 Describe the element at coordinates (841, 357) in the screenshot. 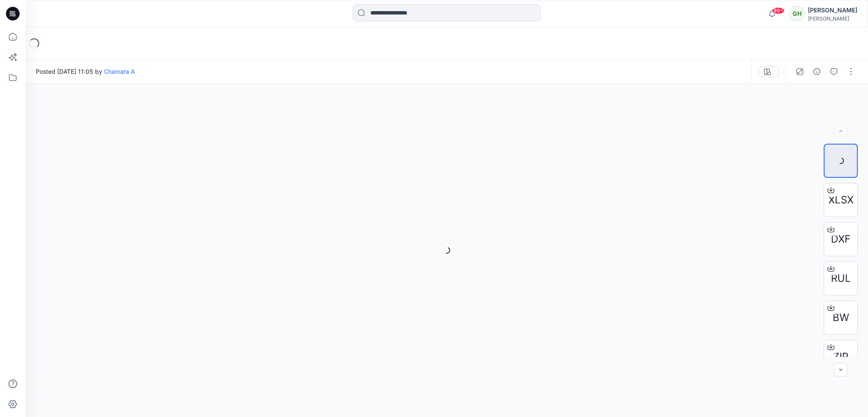

I see `span: ZIP` at that location.